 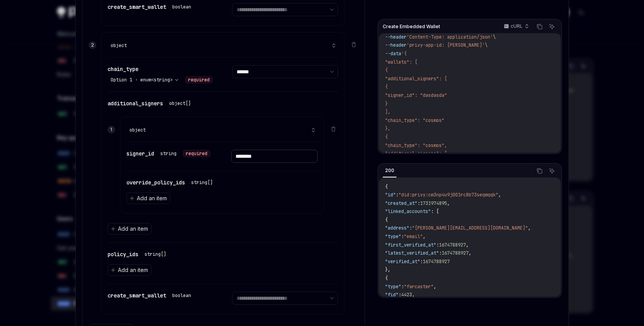 I want to click on span: signer_id, so click(x=140, y=154).